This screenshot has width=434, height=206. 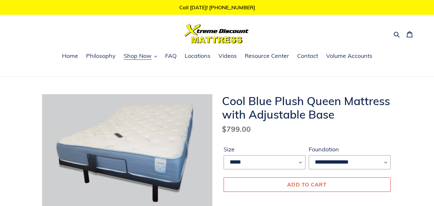 I want to click on a: Videos, so click(x=228, y=56).